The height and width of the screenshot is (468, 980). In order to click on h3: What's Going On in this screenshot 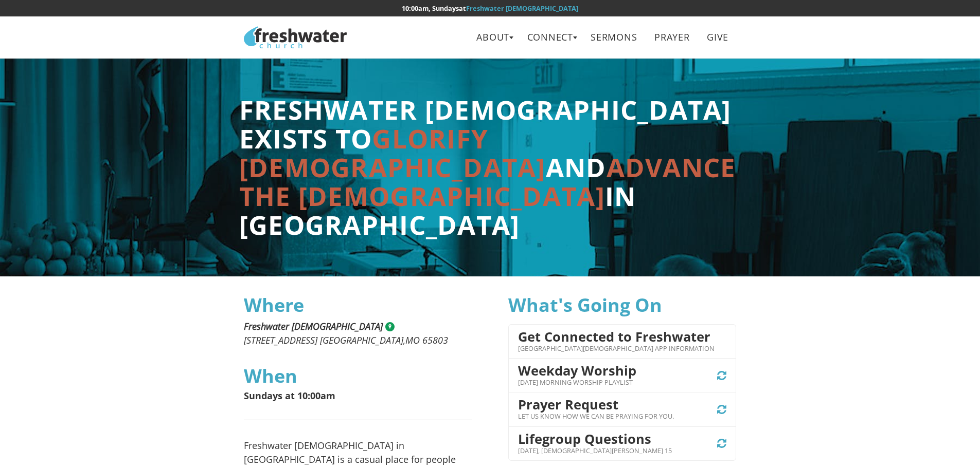, I will do `click(622, 306)`.